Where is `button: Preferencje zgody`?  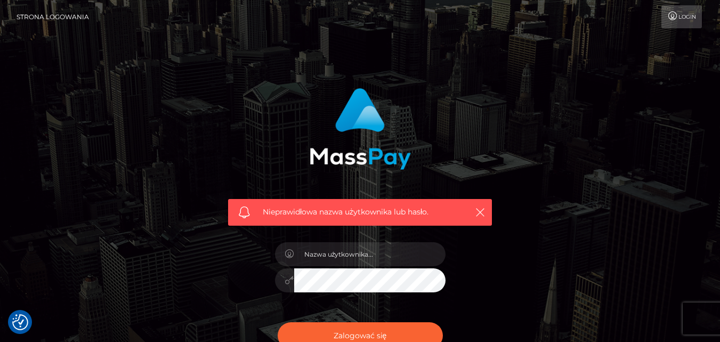
button: Preferencje zgody is located at coordinates (20, 322).